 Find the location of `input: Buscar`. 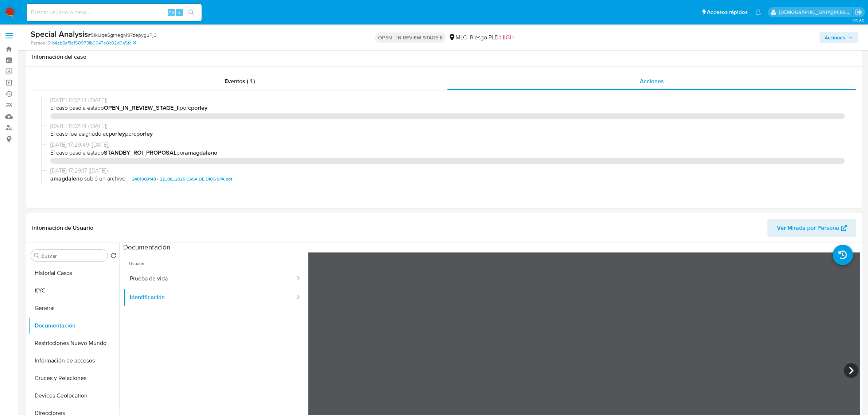

input: Buscar is located at coordinates (73, 255).